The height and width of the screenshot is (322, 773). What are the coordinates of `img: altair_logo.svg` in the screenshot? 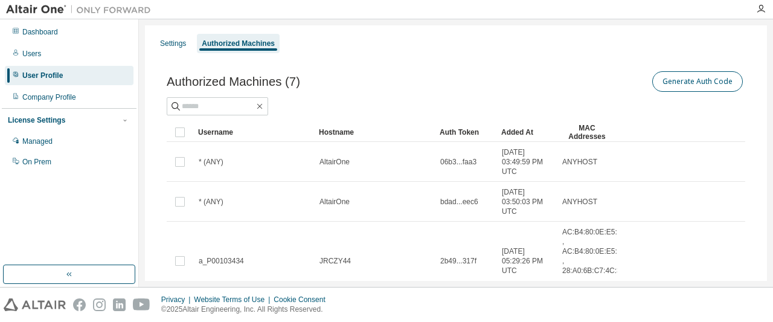 It's located at (34, 304).